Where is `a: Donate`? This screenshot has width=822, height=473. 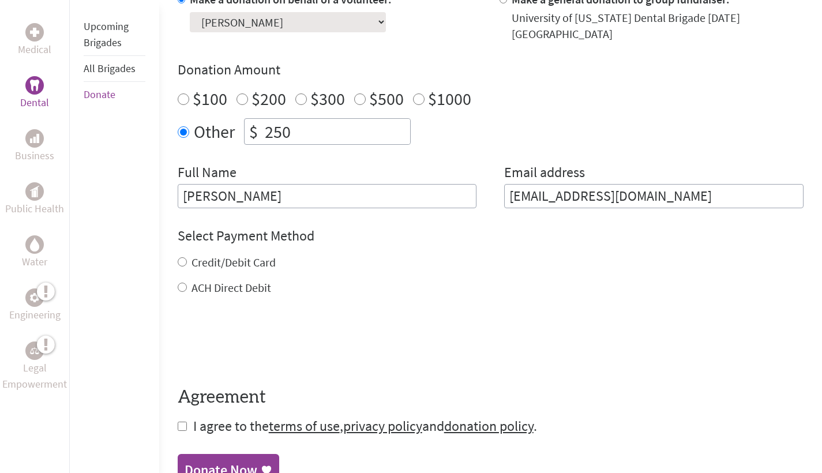
a: Donate is located at coordinates (99, 94).